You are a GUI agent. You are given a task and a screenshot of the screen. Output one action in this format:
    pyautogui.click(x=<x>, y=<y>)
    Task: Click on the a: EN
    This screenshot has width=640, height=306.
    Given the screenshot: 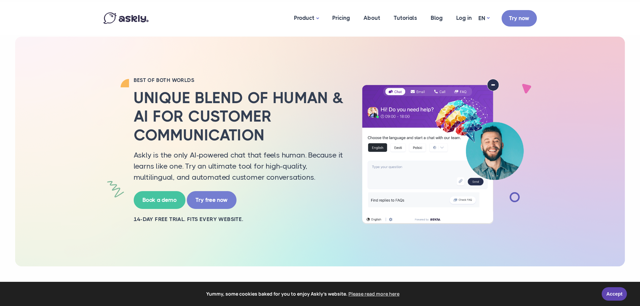 What is the action you would take?
    pyautogui.click(x=484, y=18)
    